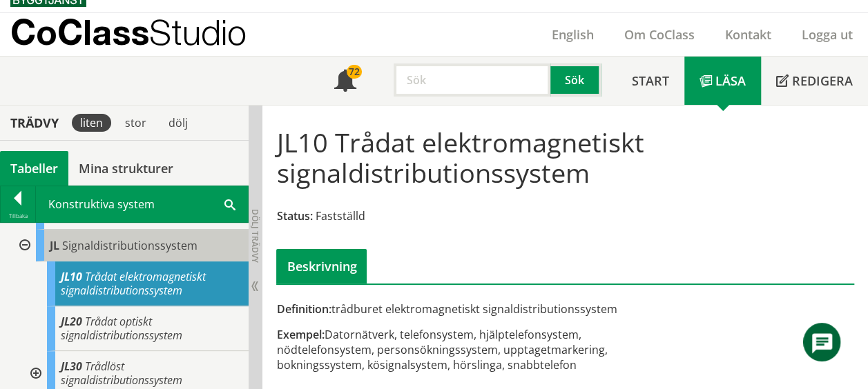  What do you see at coordinates (345, 81) in the screenshot?
I see `a: 72` at bounding box center [345, 81].